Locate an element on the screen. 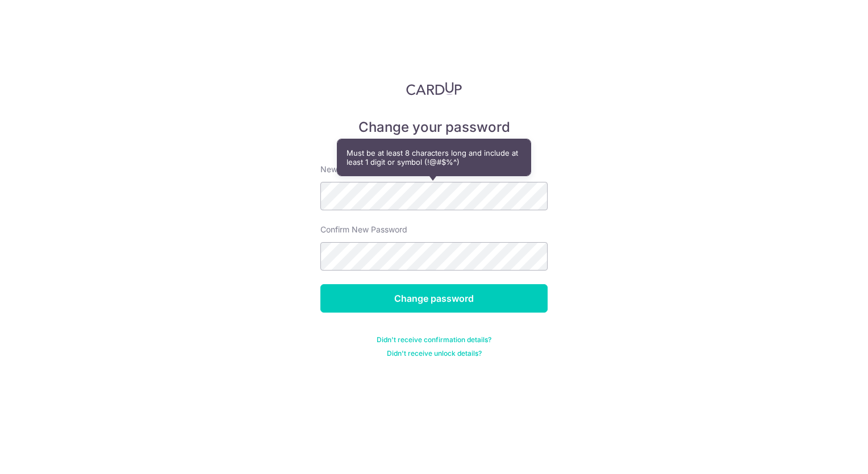  h5: Change your password is located at coordinates (434, 127).